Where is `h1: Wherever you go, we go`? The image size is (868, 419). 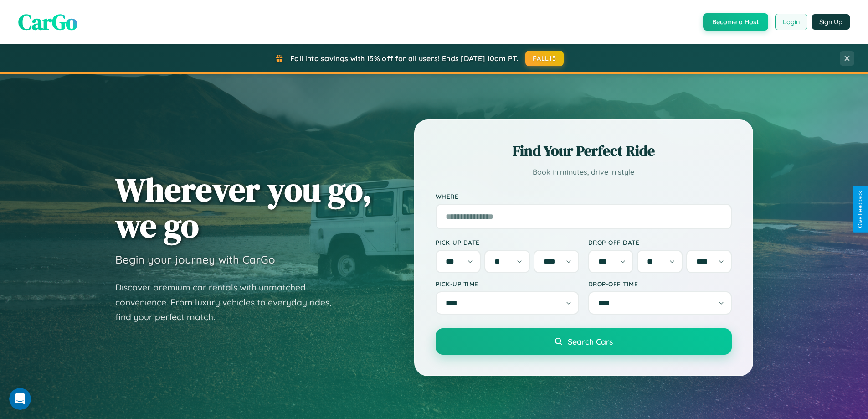
h1: Wherever you go, we go is located at coordinates (244, 207).